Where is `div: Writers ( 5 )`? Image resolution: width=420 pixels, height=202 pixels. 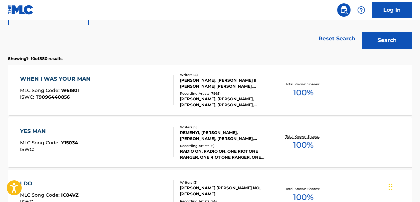 div: Writers ( 5 ) is located at coordinates (225, 127).